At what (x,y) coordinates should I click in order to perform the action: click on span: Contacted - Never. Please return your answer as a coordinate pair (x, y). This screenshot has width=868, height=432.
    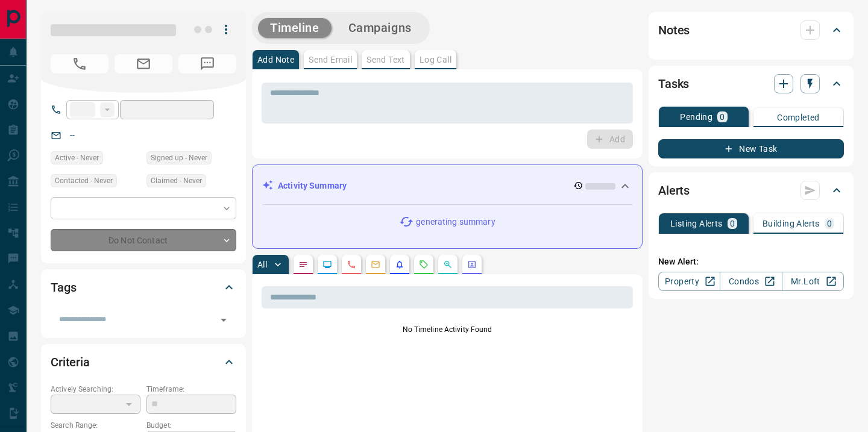
    Looking at the image, I should click on (84, 181).